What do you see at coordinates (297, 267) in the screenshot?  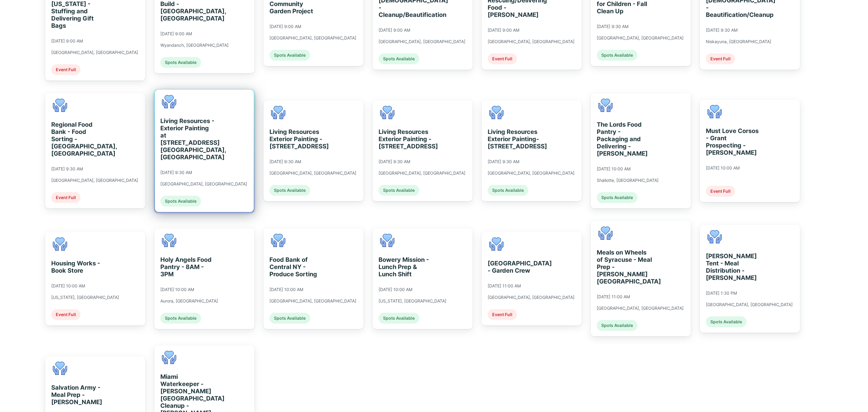 I see `div: Food Bank of Central NY - Produce Sorting` at bounding box center [297, 267].